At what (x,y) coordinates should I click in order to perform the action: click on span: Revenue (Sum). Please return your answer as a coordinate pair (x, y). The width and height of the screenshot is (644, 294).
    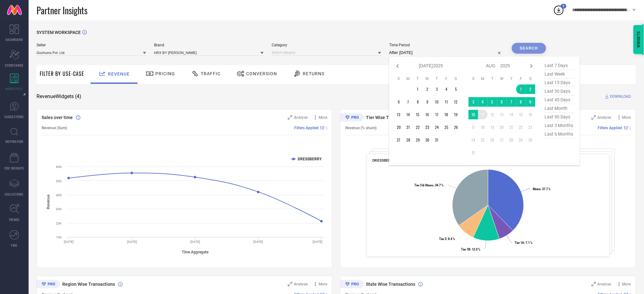
    Looking at the image, I should click on (55, 128).